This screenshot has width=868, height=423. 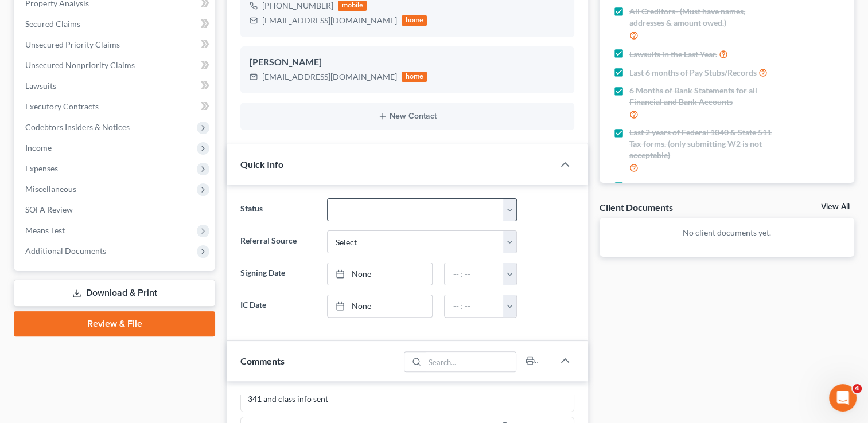 What do you see at coordinates (45, 230) in the screenshot?
I see `span: Means Test` at bounding box center [45, 230].